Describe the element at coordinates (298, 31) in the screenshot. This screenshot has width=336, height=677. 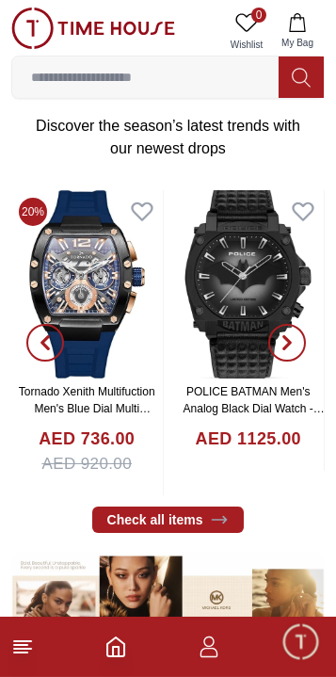
I see `button: My Bag` at that location.